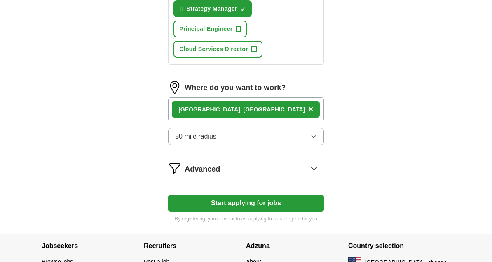 The width and height of the screenshot is (492, 262). I want to click on button: Principal Engineer, so click(210, 29).